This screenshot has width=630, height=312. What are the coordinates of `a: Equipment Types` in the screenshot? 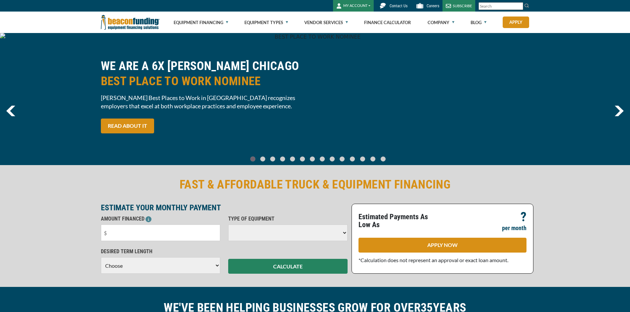 It's located at (266, 22).